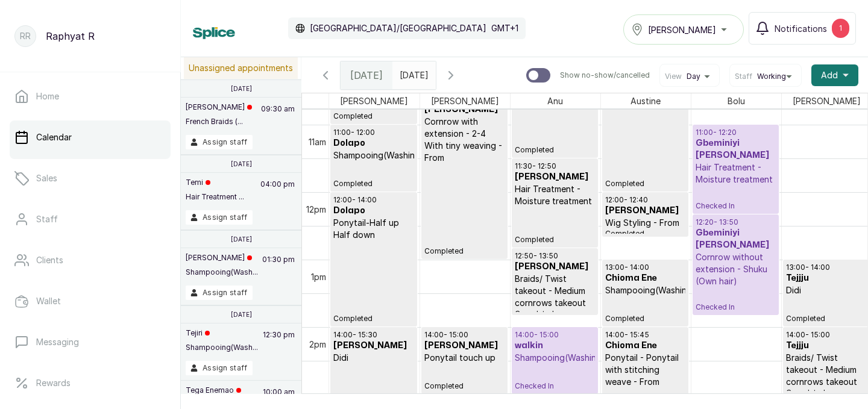  What do you see at coordinates (505, 28) in the screenshot?
I see `p: GMT+1` at bounding box center [505, 28].